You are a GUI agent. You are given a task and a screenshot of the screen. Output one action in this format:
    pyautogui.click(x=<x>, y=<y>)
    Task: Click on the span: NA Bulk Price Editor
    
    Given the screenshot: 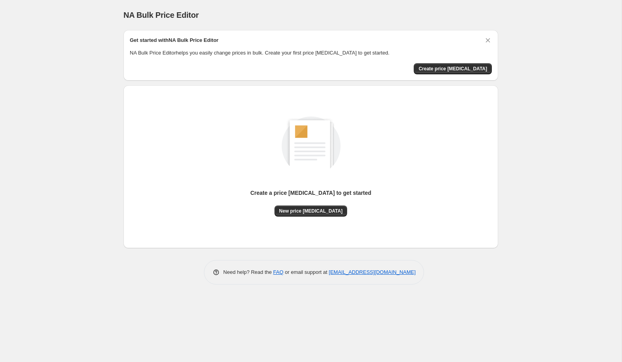 What is the action you would take?
    pyautogui.click(x=161, y=15)
    